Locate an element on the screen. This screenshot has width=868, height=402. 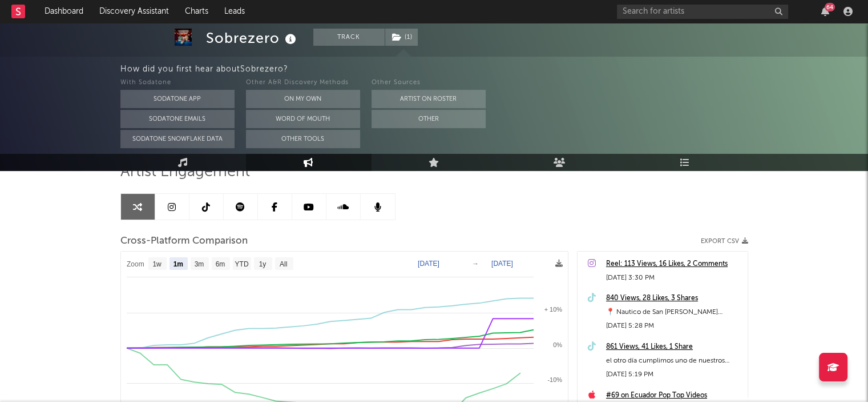
text: YTD is located at coordinates (241, 264).